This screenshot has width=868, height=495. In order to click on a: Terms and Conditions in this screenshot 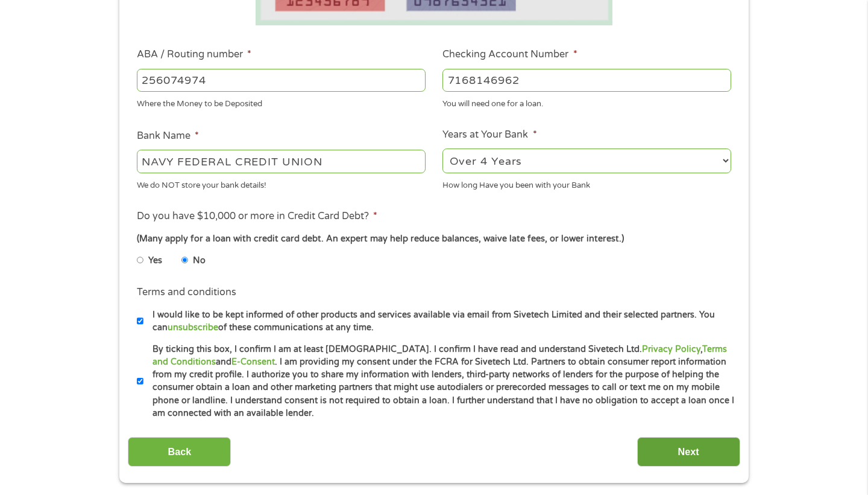, I will do `click(440, 355)`.